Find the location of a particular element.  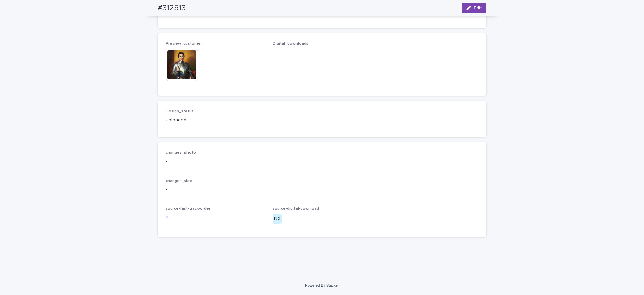

span: Preview_customer is located at coordinates (184, 44).